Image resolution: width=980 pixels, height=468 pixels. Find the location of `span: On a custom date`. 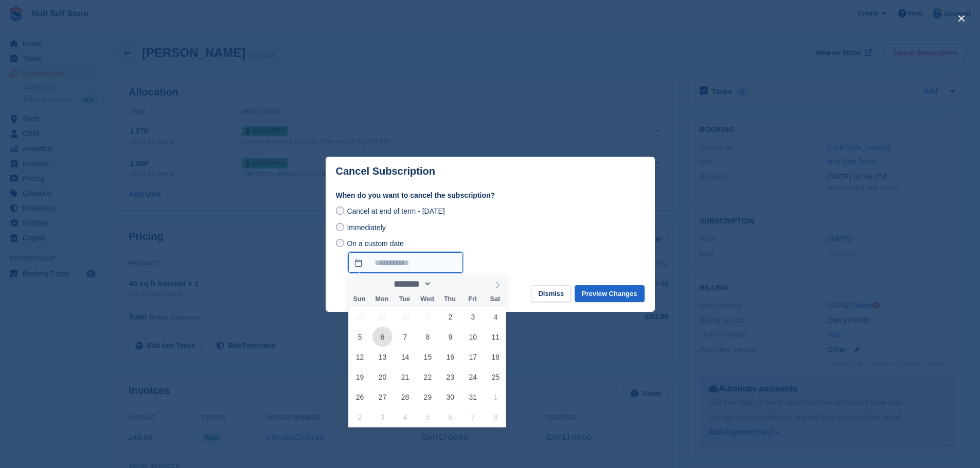

span: On a custom date is located at coordinates (375, 244).